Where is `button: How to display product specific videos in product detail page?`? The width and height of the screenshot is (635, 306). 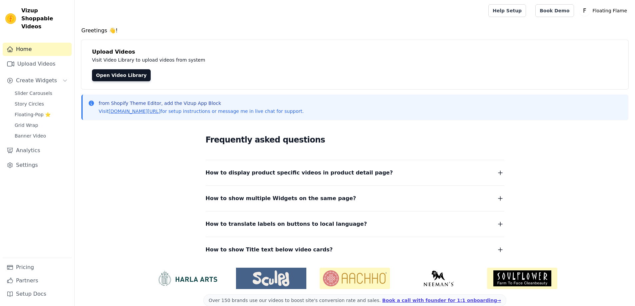
button: How to display product specific videos in product detail page? is located at coordinates (355, 173).